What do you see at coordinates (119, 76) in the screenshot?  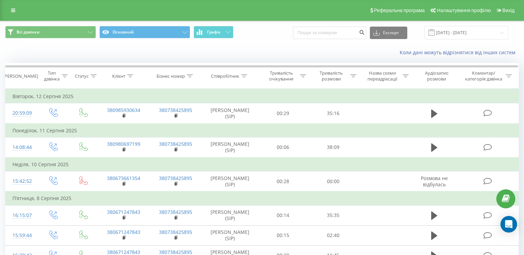 I see `div: Клієнт` at bounding box center [119, 76].